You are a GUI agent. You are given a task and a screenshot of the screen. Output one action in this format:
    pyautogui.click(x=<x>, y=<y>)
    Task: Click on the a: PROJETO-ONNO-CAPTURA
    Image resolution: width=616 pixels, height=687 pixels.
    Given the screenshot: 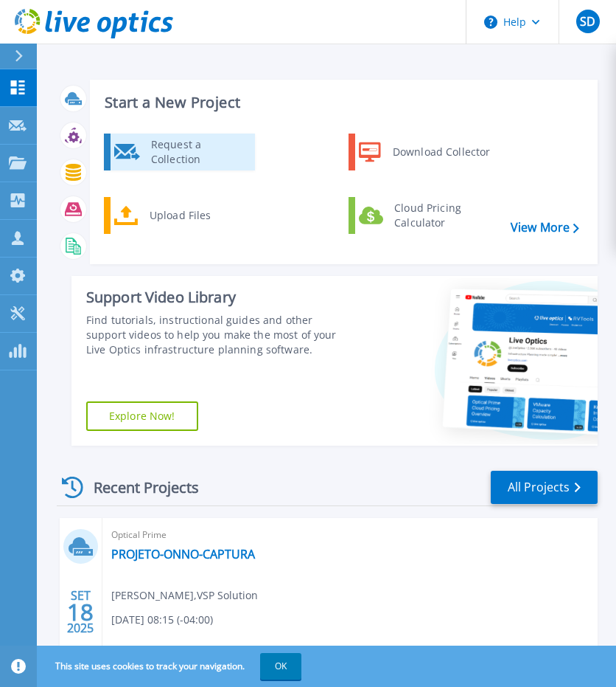 What is the action you would take?
    pyautogui.click(x=183, y=554)
    